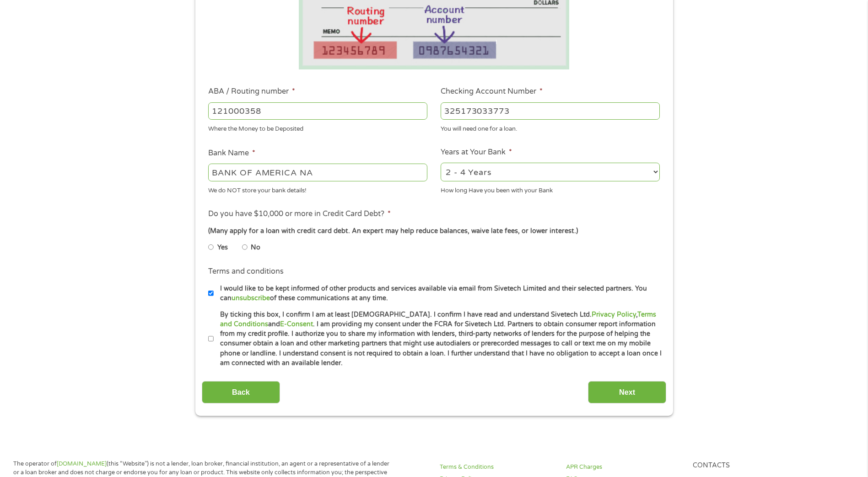  What do you see at coordinates (251, 91) in the screenshot?
I see `label: ABA / Routing number` at bounding box center [251, 91].